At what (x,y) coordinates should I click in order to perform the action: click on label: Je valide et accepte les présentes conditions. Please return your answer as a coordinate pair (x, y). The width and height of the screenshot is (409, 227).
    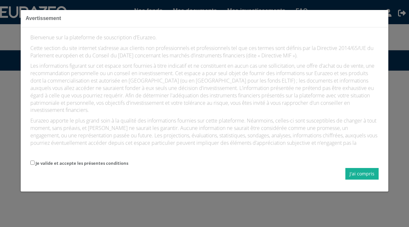
    Looking at the image, I should click on (82, 163).